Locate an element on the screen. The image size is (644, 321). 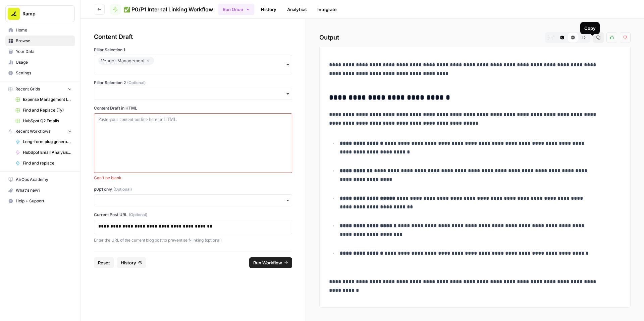
a: Your Data is located at coordinates (40, 52).